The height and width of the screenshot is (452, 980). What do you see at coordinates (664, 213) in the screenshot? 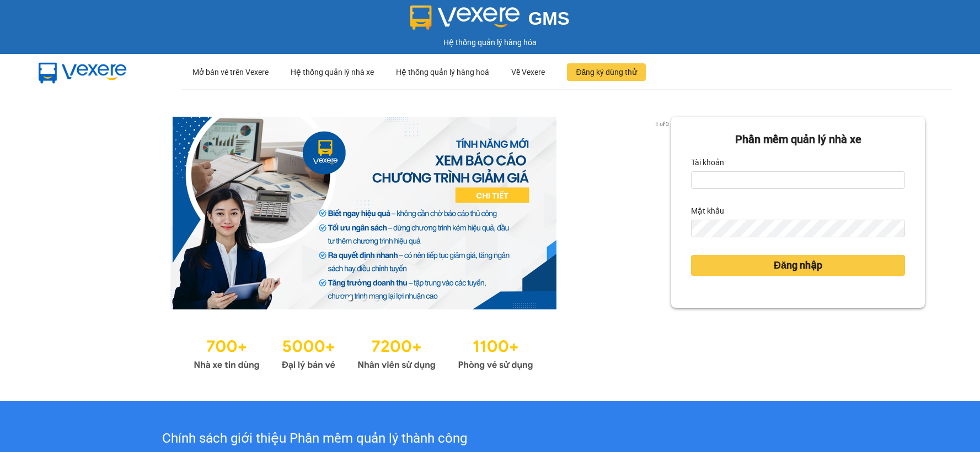
I see `button: next slide / item` at bounding box center [664, 213].